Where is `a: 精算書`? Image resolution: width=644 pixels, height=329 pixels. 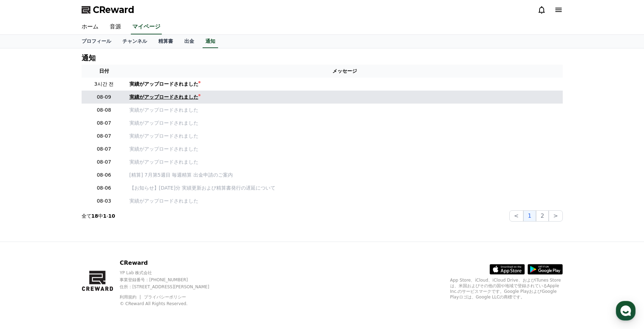
a: 精算書 is located at coordinates (166, 42).